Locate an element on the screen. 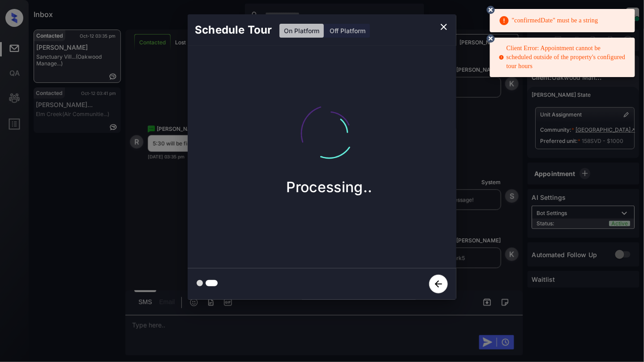 This screenshot has width=644, height=362. button: close is located at coordinates (444, 27).